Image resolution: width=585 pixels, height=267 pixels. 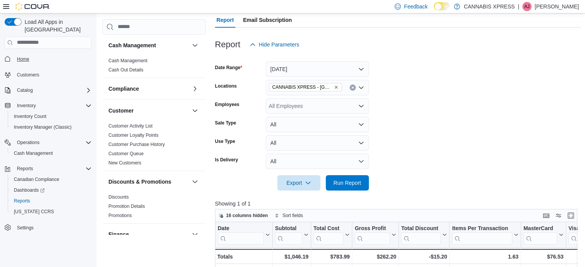 I want to click on span: Inventory, so click(x=53, y=106).